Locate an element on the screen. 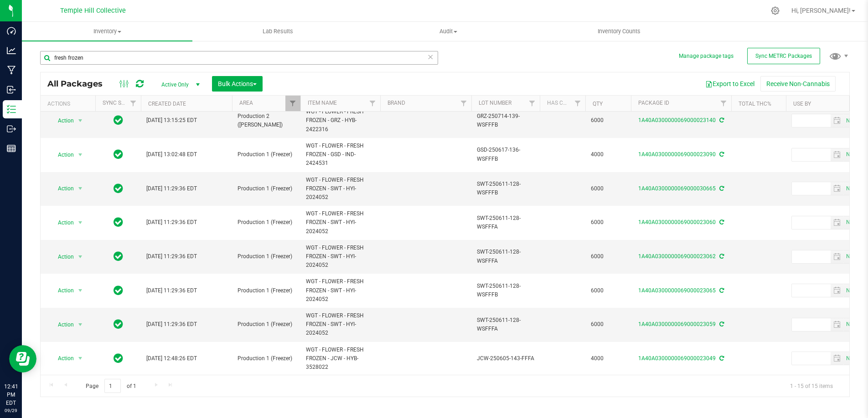 The height and width of the screenshot is (418, 868). a: Qty is located at coordinates (598, 104).